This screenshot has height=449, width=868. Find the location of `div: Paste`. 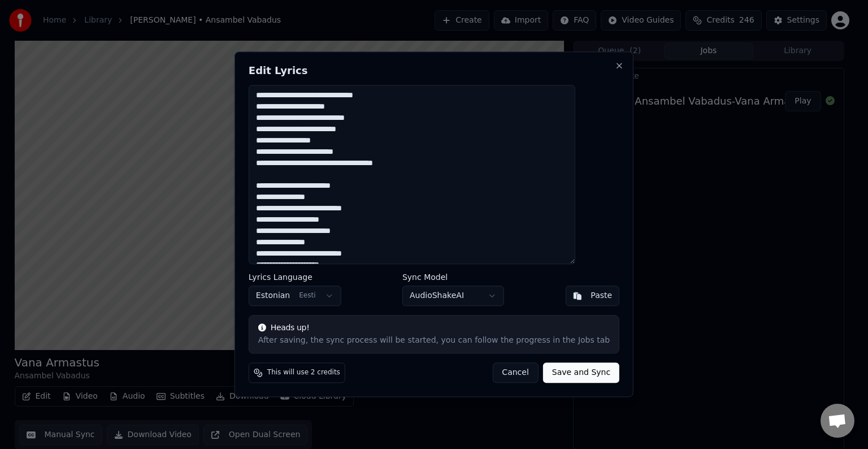

div: Paste is located at coordinates (601, 296).